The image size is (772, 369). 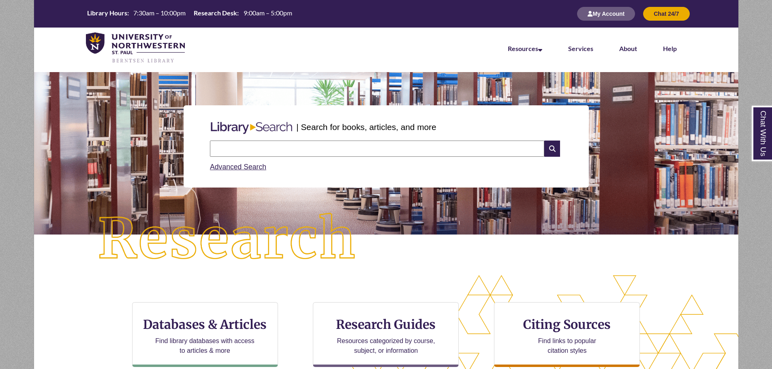 What do you see at coordinates (159, 13) in the screenshot?
I see `span: 7:30am – 10:00pm` at bounding box center [159, 13].